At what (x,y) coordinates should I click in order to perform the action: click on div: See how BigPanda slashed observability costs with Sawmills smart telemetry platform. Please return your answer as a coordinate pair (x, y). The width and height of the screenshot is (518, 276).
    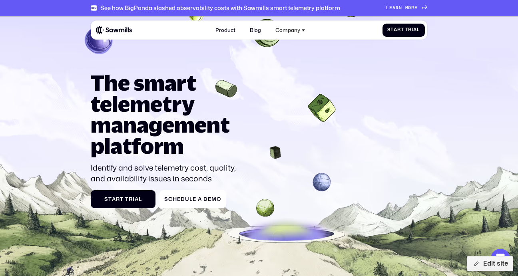
    Looking at the image, I should click on (220, 8).